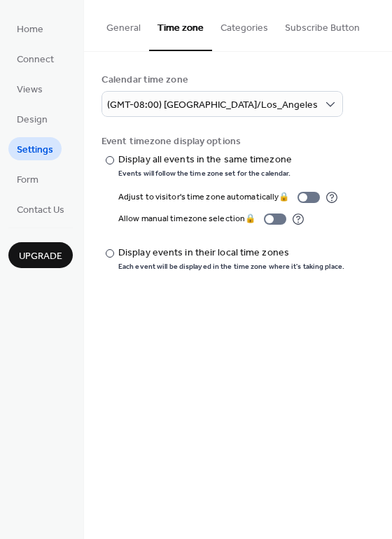  I want to click on a: Settings, so click(35, 149).